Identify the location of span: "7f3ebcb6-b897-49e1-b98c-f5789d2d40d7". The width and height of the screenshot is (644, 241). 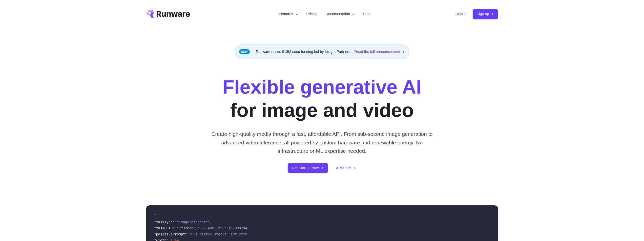
(216, 228).